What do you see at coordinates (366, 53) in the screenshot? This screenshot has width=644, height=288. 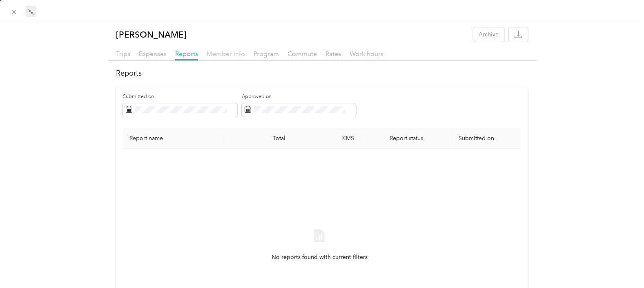 I see `span: Work hours` at bounding box center [366, 53].